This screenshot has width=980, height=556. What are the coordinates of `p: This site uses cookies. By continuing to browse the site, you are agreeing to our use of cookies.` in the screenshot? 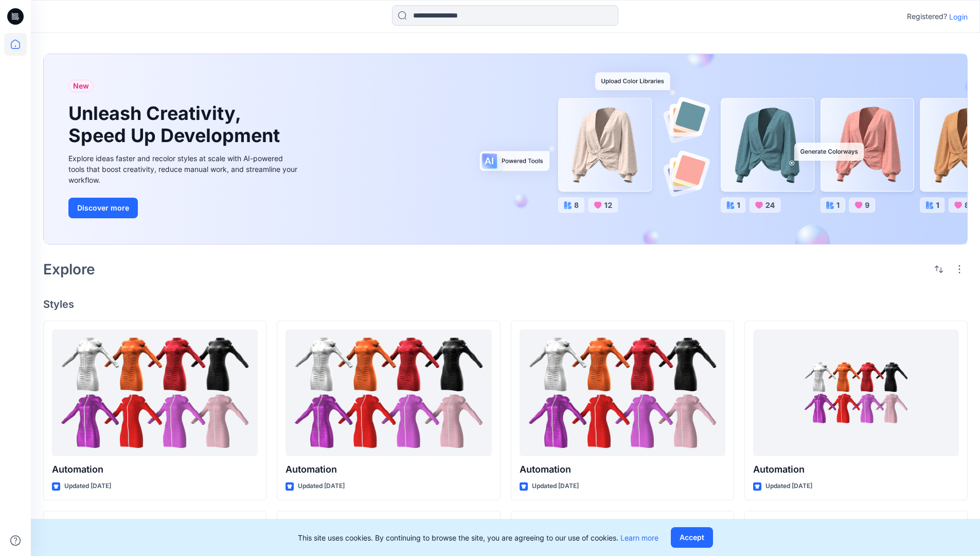 It's located at (478, 537).